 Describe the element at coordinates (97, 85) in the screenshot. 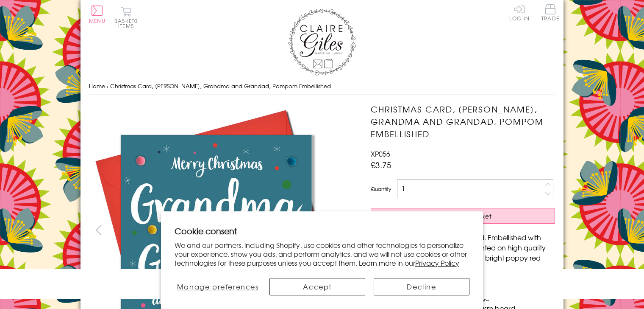

I see `a: Home` at that location.